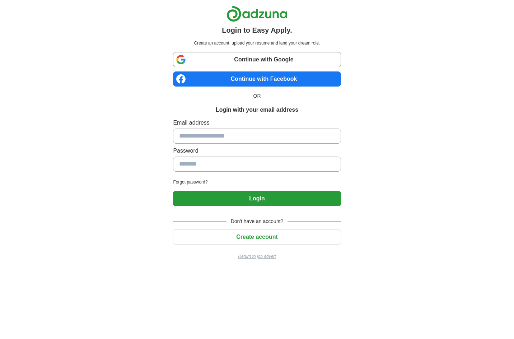 Image resolution: width=514 pixels, height=339 pixels. I want to click on span: OR, so click(257, 96).